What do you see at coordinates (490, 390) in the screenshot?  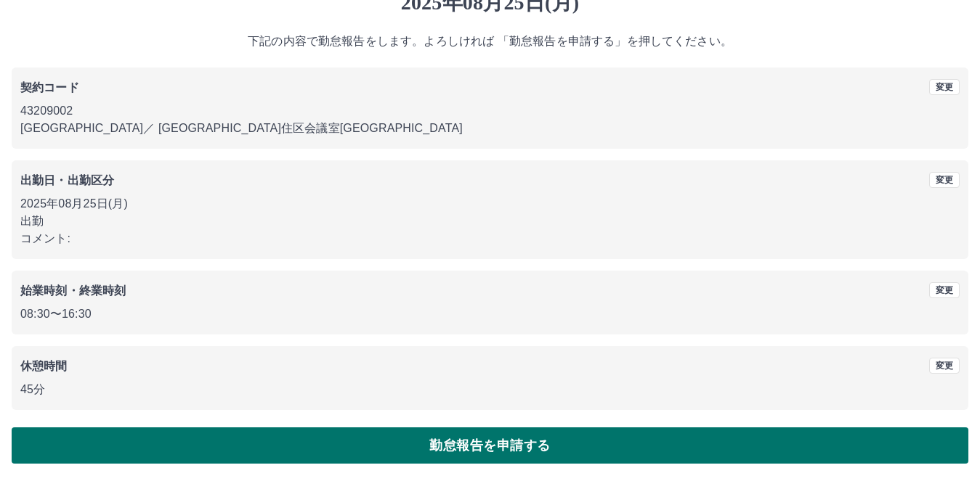 I see `p: 45分` at bounding box center [490, 390].